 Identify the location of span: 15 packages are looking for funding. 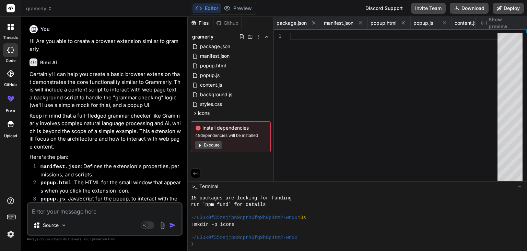
(241, 198).